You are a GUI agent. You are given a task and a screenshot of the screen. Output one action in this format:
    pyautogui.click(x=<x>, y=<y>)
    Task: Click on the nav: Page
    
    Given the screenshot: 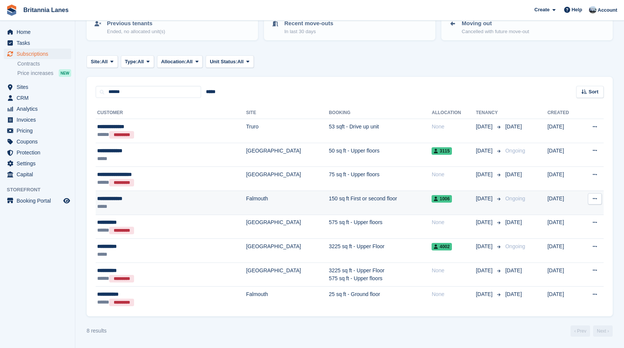 What is the action you would take?
    pyautogui.click(x=591, y=331)
    